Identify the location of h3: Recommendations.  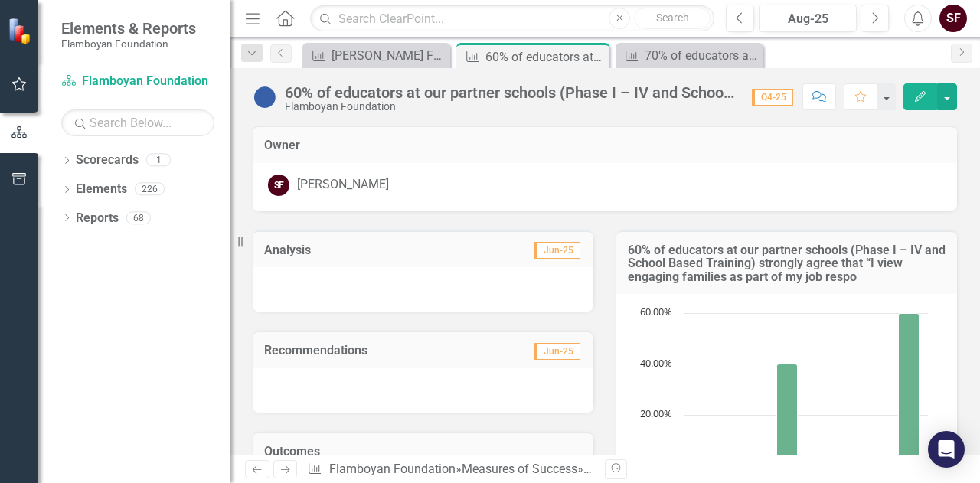
(373, 351).